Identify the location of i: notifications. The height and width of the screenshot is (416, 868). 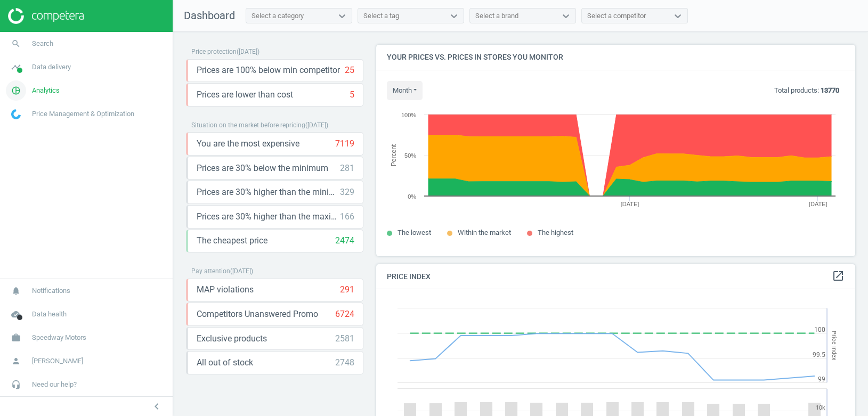
(16, 291).